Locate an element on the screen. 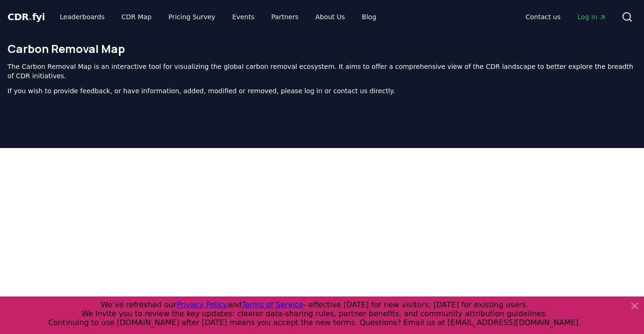 This screenshot has height=334, width=644. h1: Carbon Removal Map is located at coordinates (322, 49).